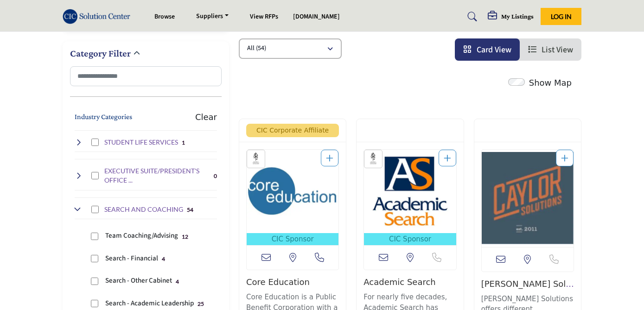 The width and height of the screenshot is (644, 310). I want to click on span: List View, so click(557, 49).